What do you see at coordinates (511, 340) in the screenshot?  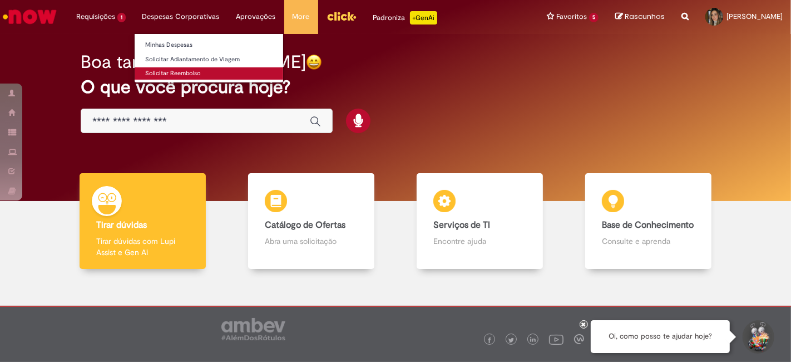 I see `img: logo_footer_twitter.png` at bounding box center [511, 340].